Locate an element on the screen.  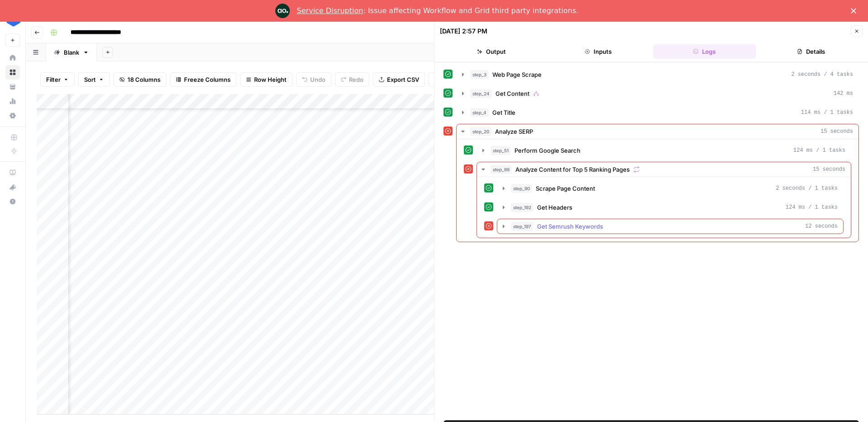
span: Export CSV is located at coordinates (403, 79).